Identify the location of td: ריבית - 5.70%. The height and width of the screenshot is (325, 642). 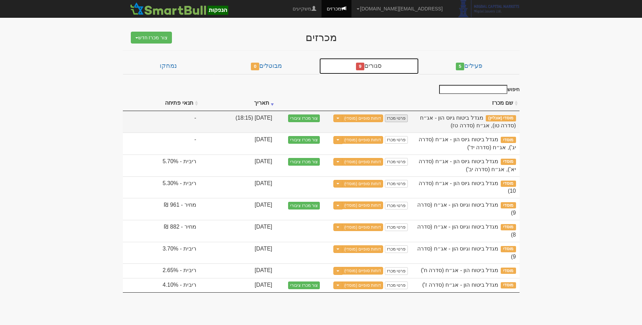
(161, 165).